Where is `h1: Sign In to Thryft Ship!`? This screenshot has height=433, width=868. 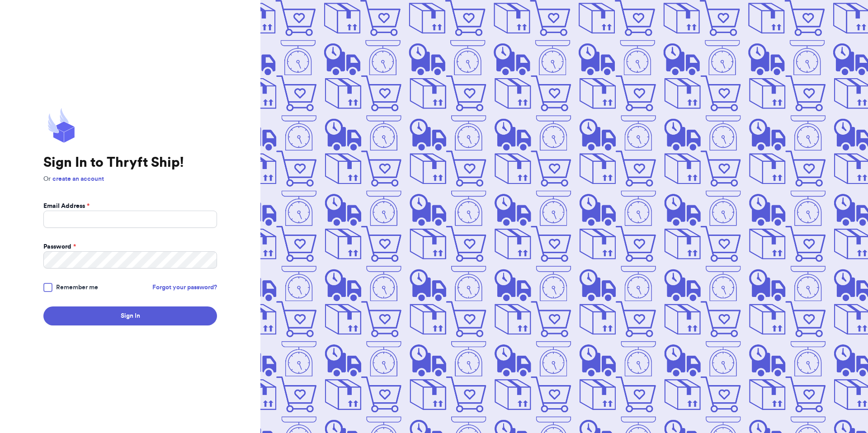 h1: Sign In to Thryft Ship! is located at coordinates (131, 162).